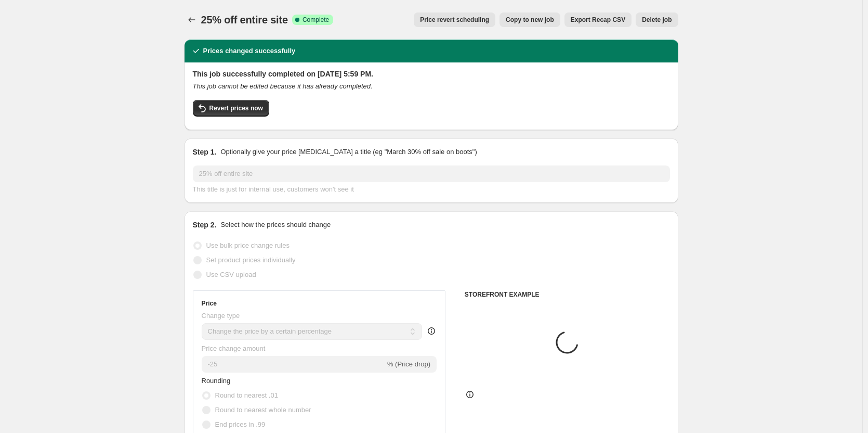 Image resolution: width=868 pixels, height=433 pixels. What do you see at coordinates (454, 20) in the screenshot?
I see `button: Price revert scheduling` at bounding box center [454, 20].